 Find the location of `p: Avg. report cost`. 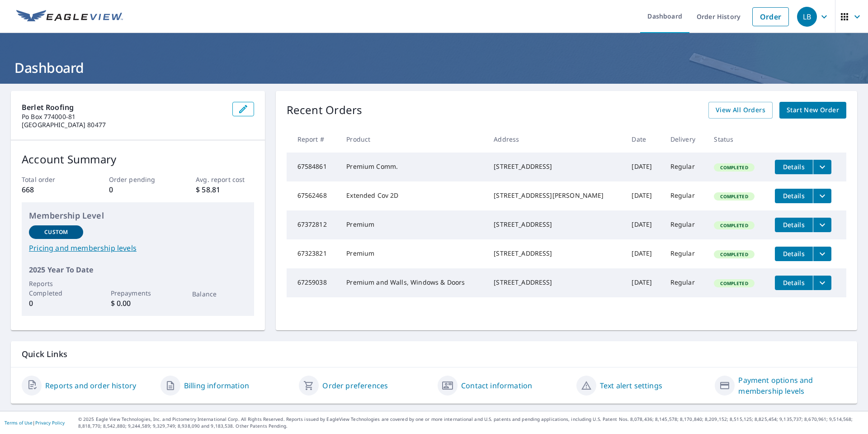

p: Avg. report cost is located at coordinates (225, 179).